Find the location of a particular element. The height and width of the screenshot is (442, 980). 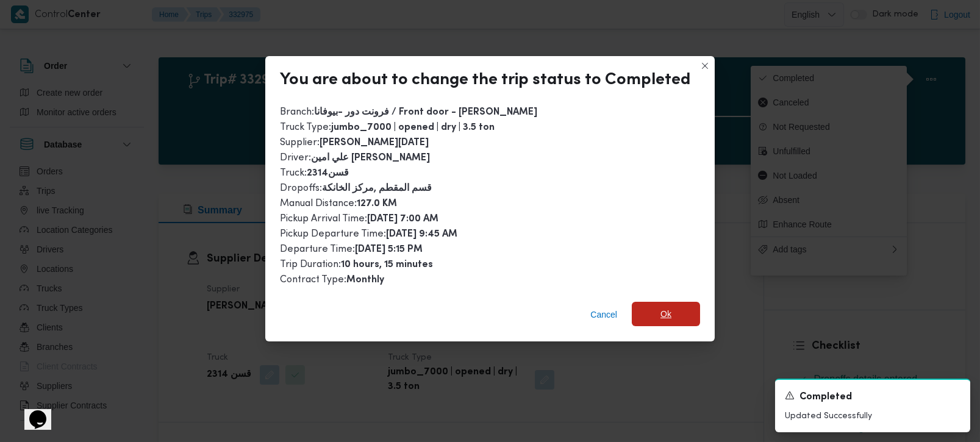

span: Completed is located at coordinates (825, 397).